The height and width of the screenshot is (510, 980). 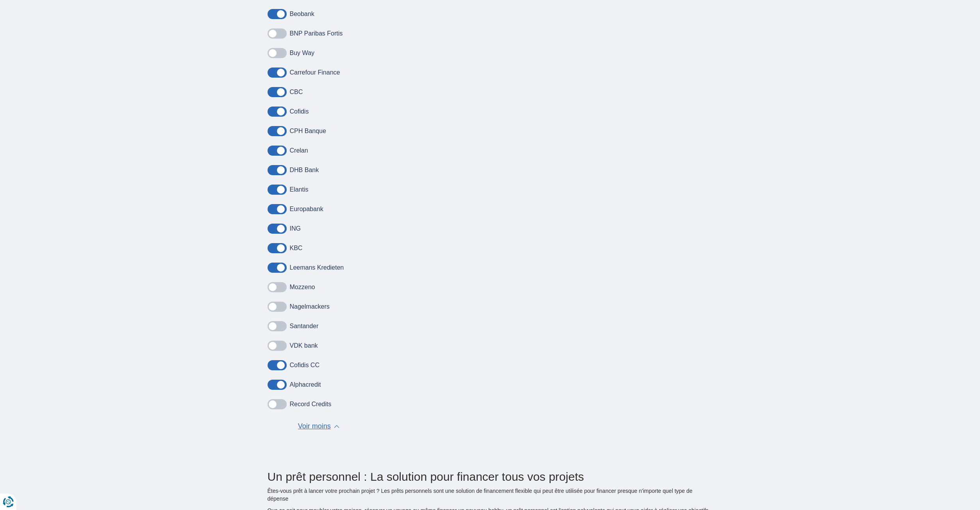 I want to click on label: Cofidis CC, so click(x=304, y=366).